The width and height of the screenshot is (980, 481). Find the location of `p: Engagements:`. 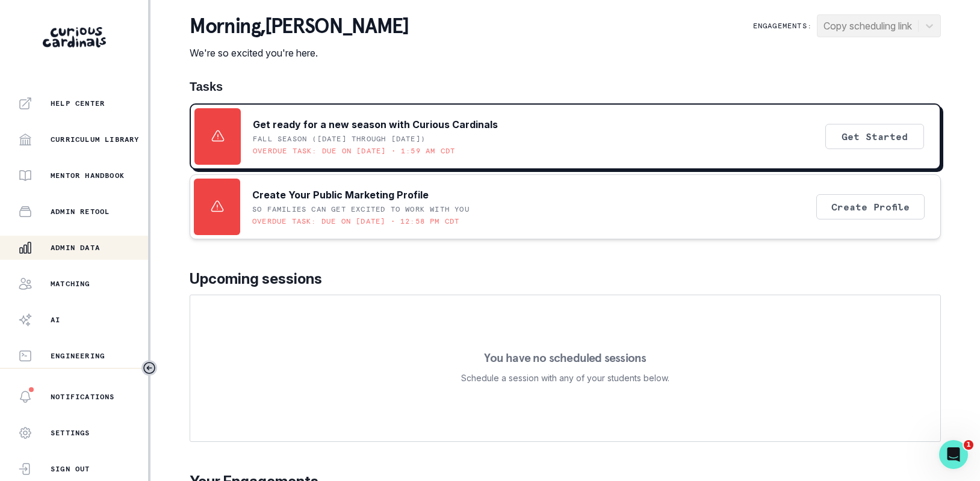

p: Engagements: is located at coordinates (782, 26).